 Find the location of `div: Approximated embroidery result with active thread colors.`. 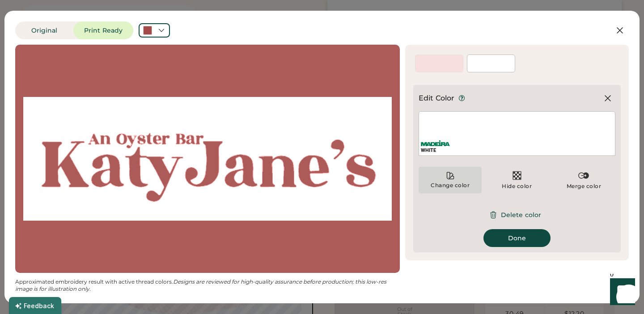

div: Approximated embroidery result with active thread colors. is located at coordinates (207, 285).